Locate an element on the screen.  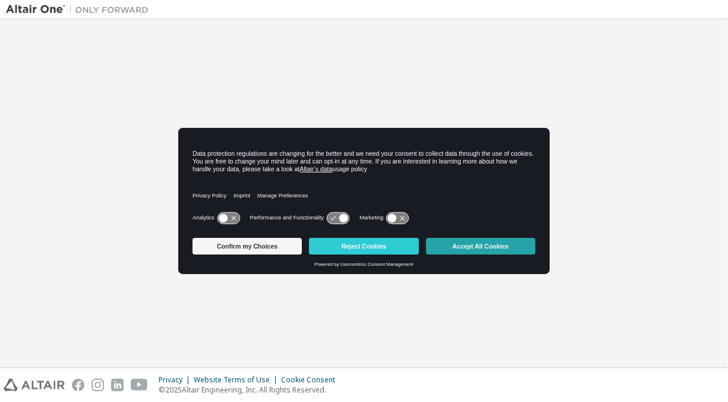
div: Privacy is located at coordinates (176, 380).